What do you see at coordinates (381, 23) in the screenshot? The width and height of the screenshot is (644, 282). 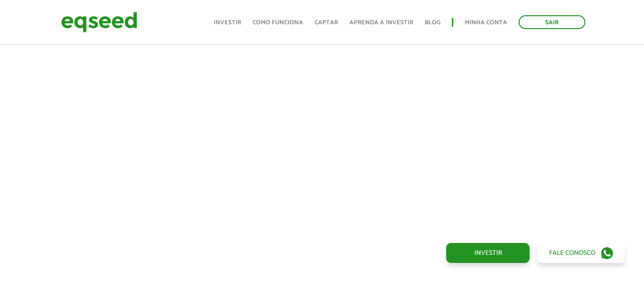 I see `a: Aprenda a investir` at bounding box center [381, 23].